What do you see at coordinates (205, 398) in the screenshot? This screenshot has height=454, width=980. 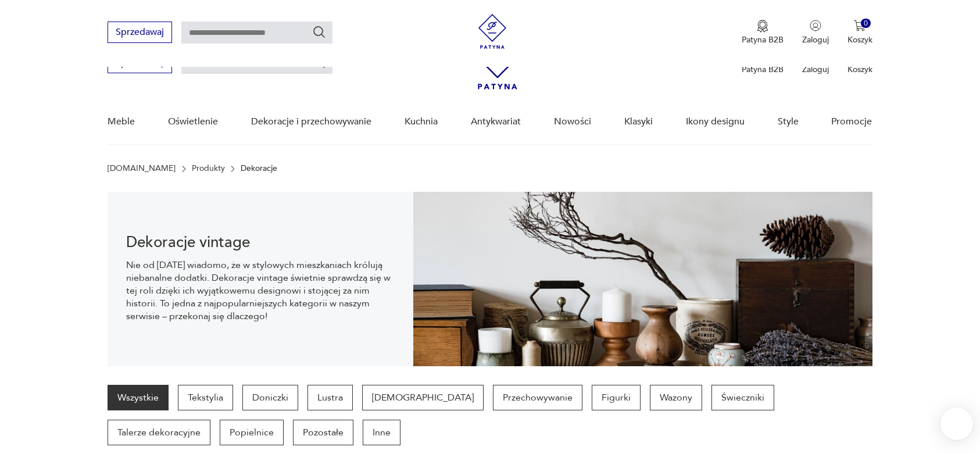 I see `p: Tekstylia` at bounding box center [205, 398].